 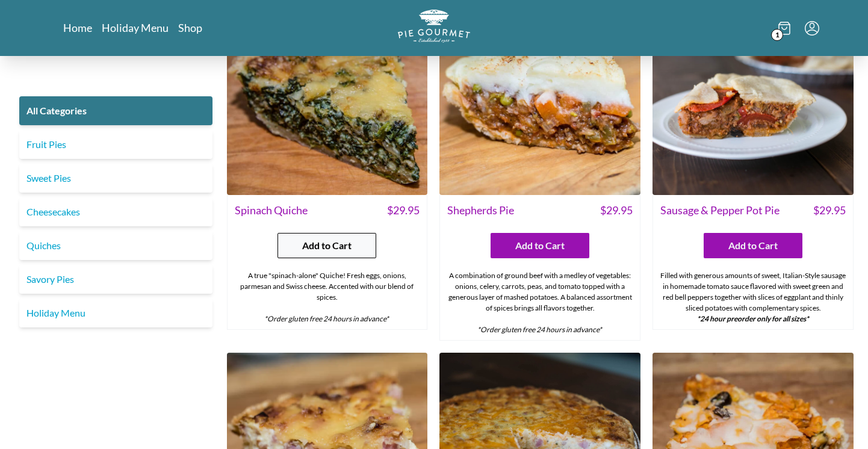 I want to click on div: A combination of ground beef with a medley of vegetables: onions, celery, carrots, peas, and toma..., so click(x=540, y=303).